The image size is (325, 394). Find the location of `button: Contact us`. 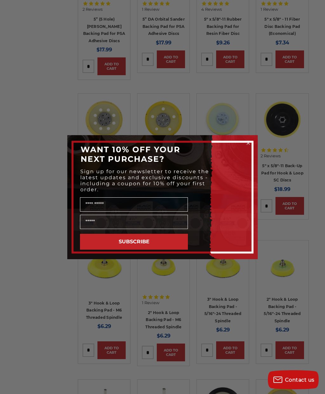

button: Contact us is located at coordinates (293, 379).